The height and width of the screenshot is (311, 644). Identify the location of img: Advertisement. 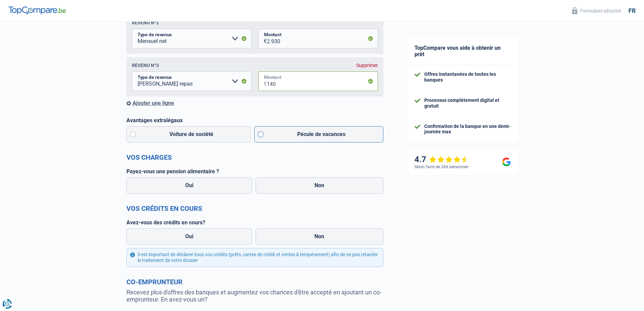
(2, 145).